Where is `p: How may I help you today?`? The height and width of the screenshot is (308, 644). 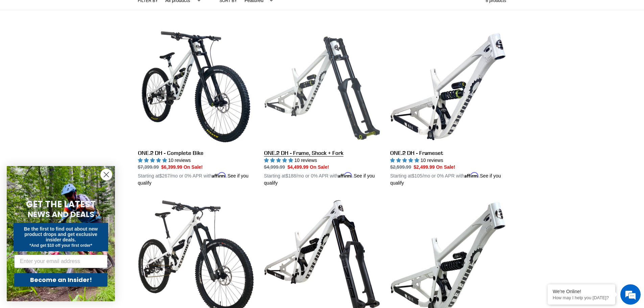 p: How may I help you today? is located at coordinates (582, 297).